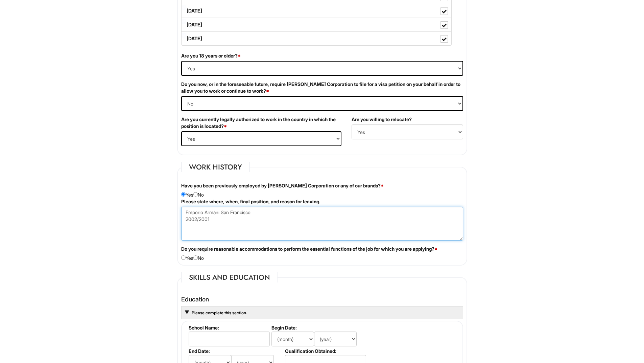 The image size is (644, 363). What do you see at coordinates (229, 278) in the screenshot?
I see `legend: Skills and Education` at bounding box center [229, 278].